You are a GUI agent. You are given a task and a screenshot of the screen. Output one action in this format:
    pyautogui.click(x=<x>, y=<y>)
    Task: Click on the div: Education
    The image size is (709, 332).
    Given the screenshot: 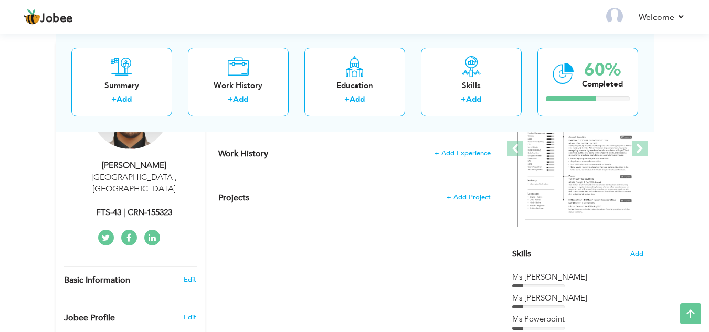 What is the action you would take?
    pyautogui.click(x=355, y=85)
    